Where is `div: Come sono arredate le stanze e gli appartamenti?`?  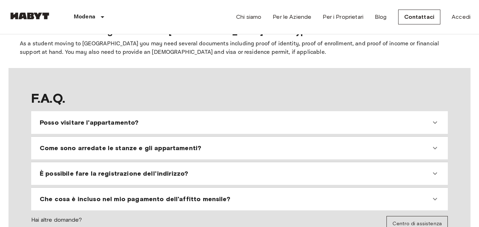 div: Come sono arredate le stanze e gli appartamenti? is located at coordinates (239, 148).